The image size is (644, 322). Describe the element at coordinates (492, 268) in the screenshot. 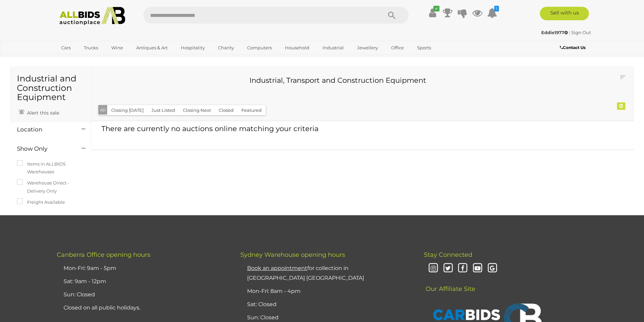

I see `i: Google` at that location.